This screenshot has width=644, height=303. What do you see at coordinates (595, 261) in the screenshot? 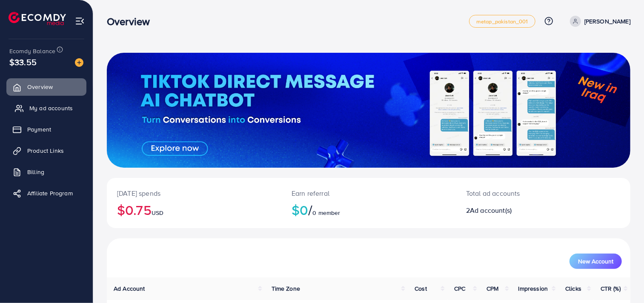
I see `span: New Account` at bounding box center [595, 261].